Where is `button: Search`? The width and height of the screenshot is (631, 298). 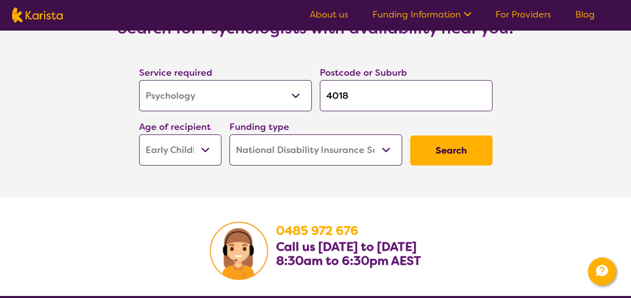
button: Search is located at coordinates (452, 151).